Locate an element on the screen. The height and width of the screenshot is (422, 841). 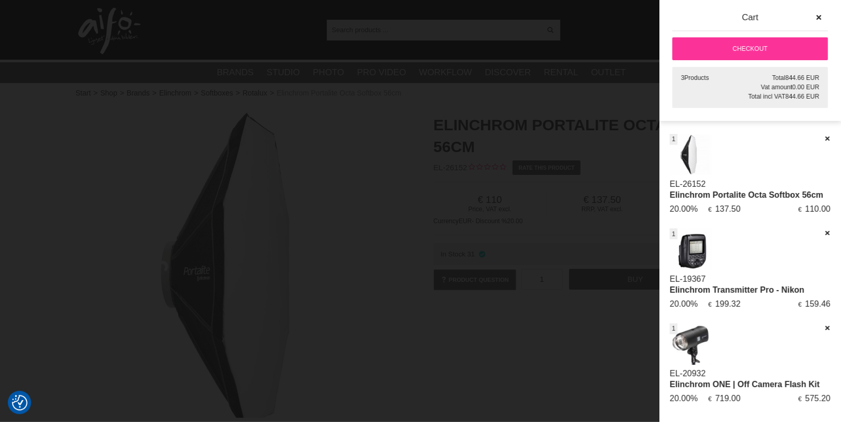
span: Products is located at coordinates (696, 78).